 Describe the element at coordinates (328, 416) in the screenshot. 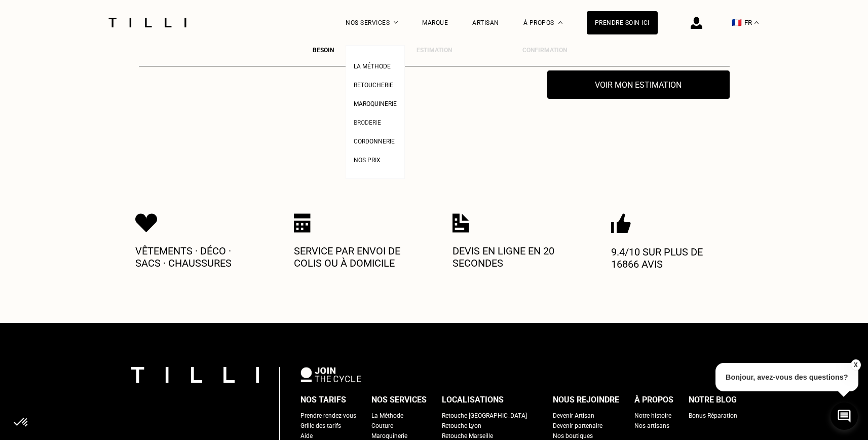

I see `div: Prendre rendez-vous` at that location.